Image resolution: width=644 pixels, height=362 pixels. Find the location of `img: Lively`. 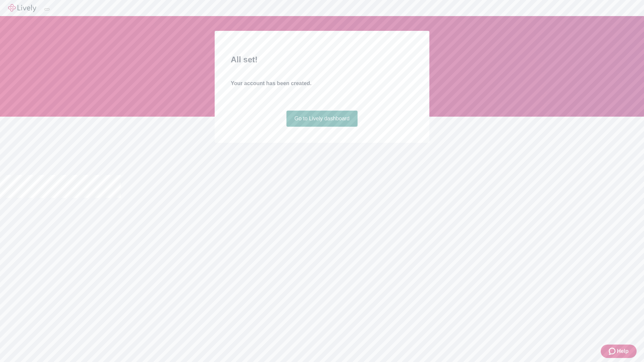

img: Lively is located at coordinates (22, 8).